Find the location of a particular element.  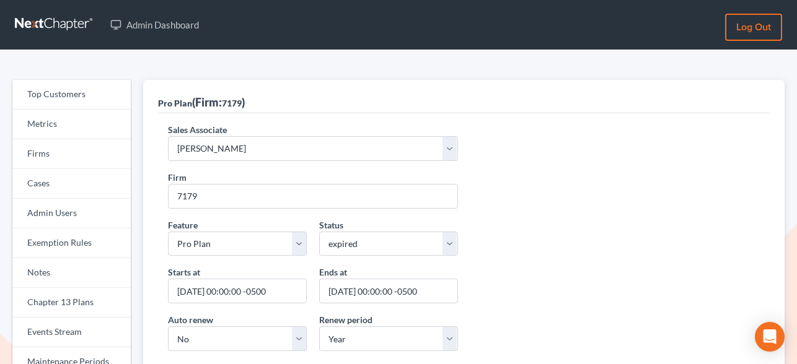

a: Cases is located at coordinates (71, 184).